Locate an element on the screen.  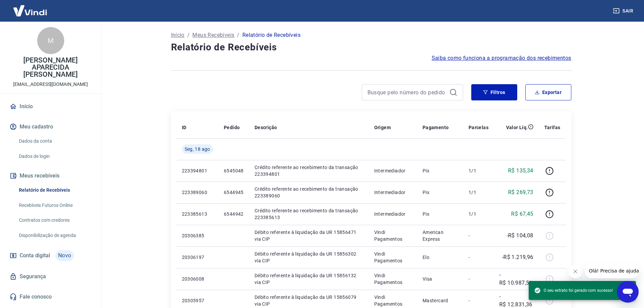
p: Pagamento is located at coordinates (436, 128).